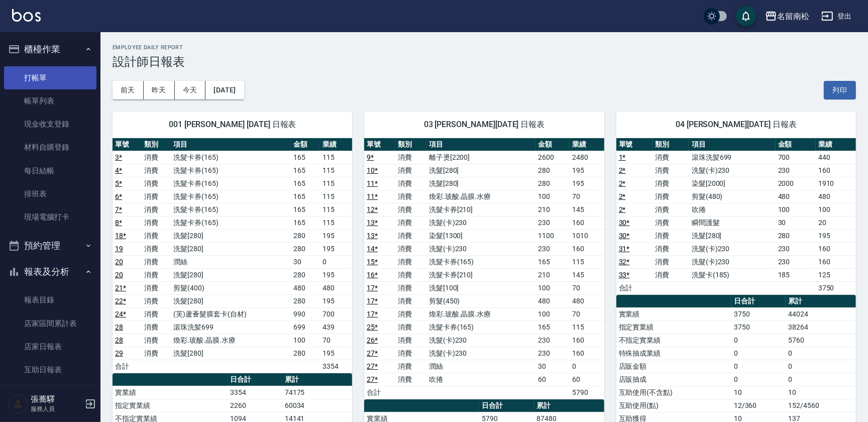 The width and height of the screenshot is (868, 422). I want to click on td: 洗髮卡券[210], so click(481, 275).